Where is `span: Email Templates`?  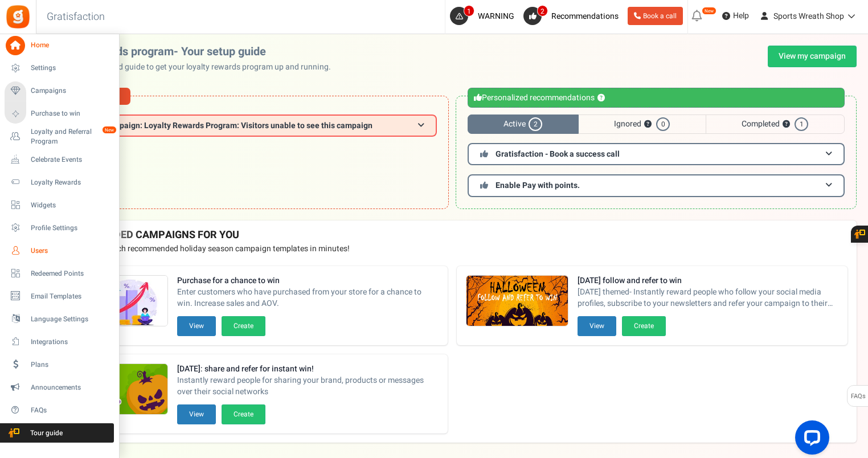 span: Email Templates is located at coordinates (70, 296).